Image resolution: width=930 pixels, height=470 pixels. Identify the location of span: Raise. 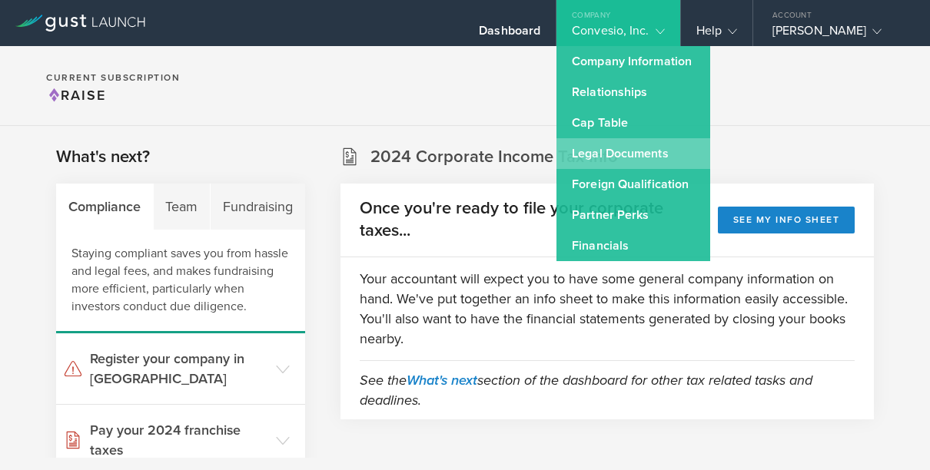
(76, 95).